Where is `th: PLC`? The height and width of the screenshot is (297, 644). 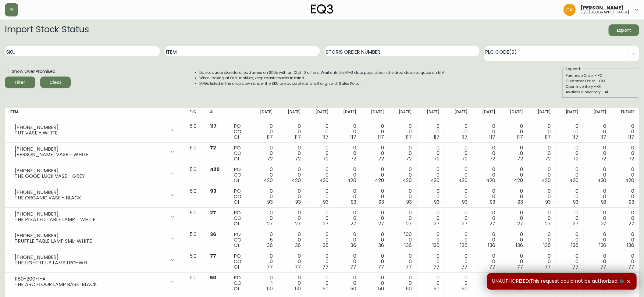 th: PLC is located at coordinates (195, 114).